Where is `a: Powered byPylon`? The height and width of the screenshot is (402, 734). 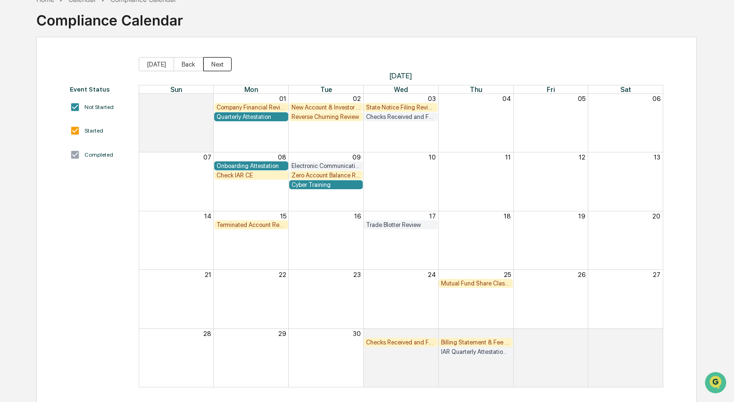
a: Powered byPylon is located at coordinates (90, 163).